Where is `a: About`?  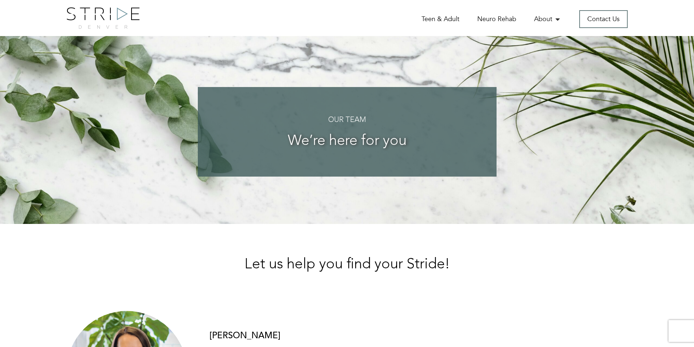
a: About is located at coordinates (548, 19).